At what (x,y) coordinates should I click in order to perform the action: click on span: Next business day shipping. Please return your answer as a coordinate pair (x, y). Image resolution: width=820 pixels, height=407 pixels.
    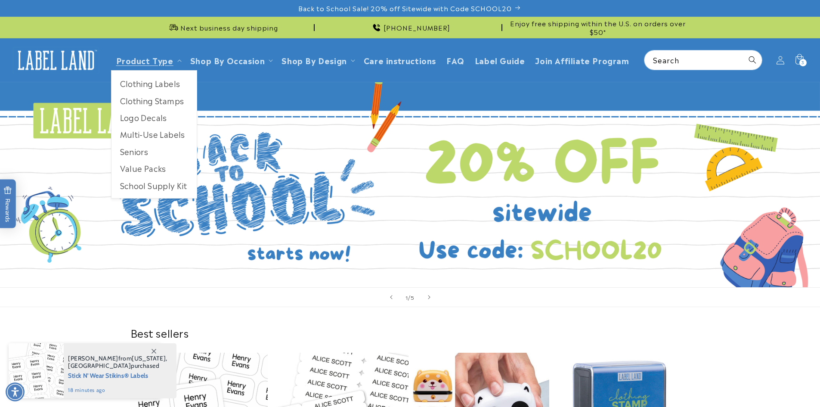
    Looking at the image, I should click on (229, 28).